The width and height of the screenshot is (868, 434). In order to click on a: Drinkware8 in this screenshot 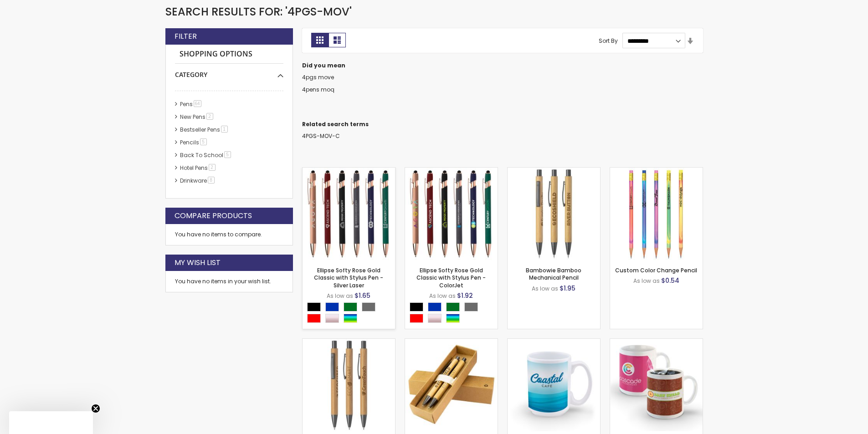, I will do `click(198, 181)`.